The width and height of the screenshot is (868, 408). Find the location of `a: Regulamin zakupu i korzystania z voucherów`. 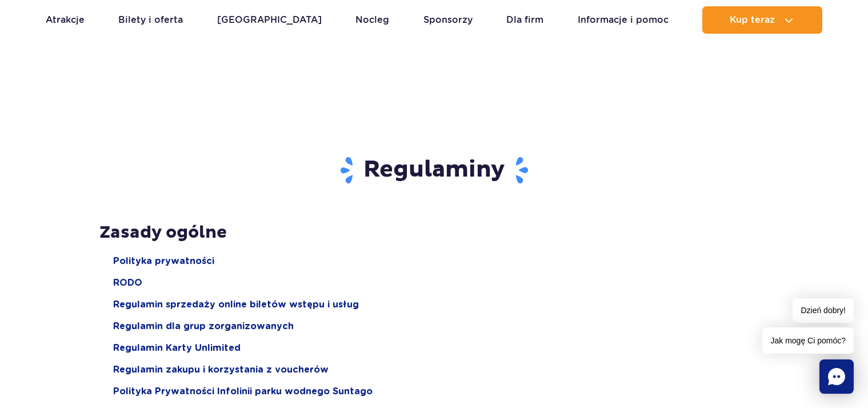

a: Regulamin zakupu i korzystania z voucherów is located at coordinates (221, 370).